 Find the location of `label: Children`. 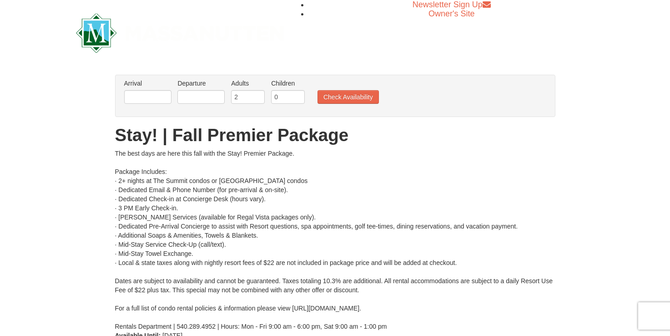

label: Children is located at coordinates (288, 83).